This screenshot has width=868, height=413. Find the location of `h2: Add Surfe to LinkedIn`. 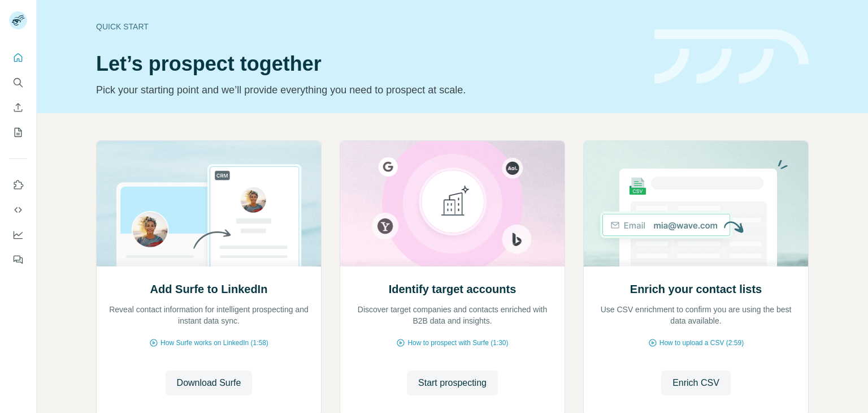

h2: Add Surfe to LinkedIn is located at coordinates (209, 289).